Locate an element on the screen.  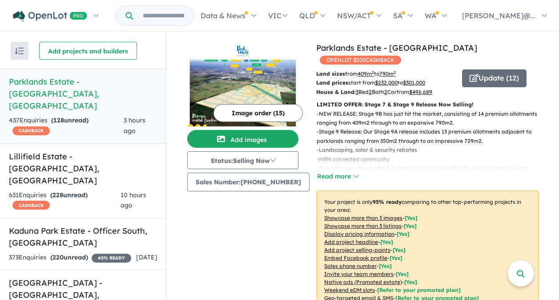
b: Land sizes is located at coordinates (331, 73).